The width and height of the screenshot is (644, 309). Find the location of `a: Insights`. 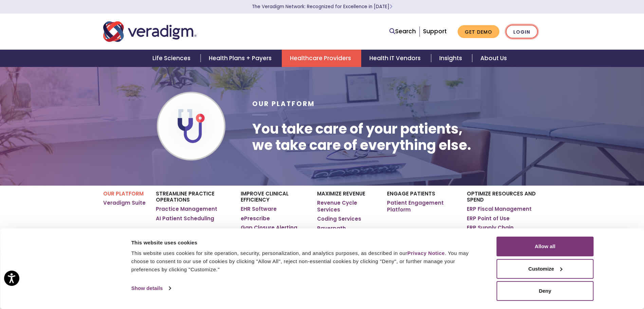

a: Insights is located at coordinates (451, 58).